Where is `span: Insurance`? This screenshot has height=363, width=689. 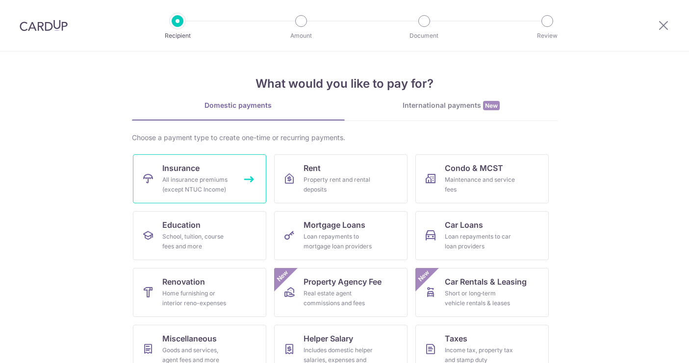 span: Insurance is located at coordinates (181, 168).